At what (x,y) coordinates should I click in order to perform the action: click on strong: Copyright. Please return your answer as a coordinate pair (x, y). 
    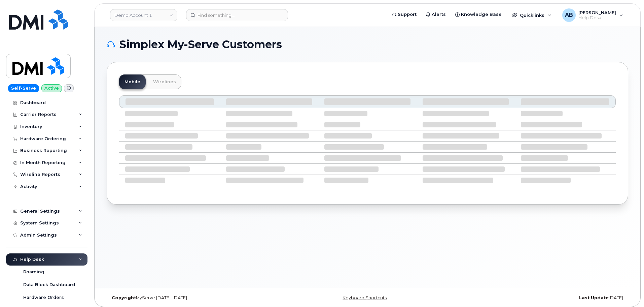
    Looking at the image, I should click on (124, 297).